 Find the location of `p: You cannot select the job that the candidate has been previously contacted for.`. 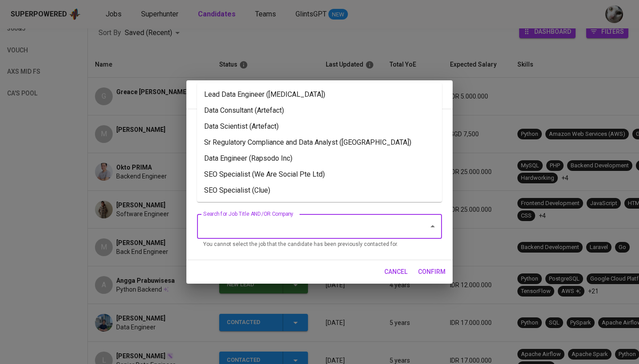

p: You cannot select the job that the candidate has been previously contacted for. is located at coordinates (320, 244).